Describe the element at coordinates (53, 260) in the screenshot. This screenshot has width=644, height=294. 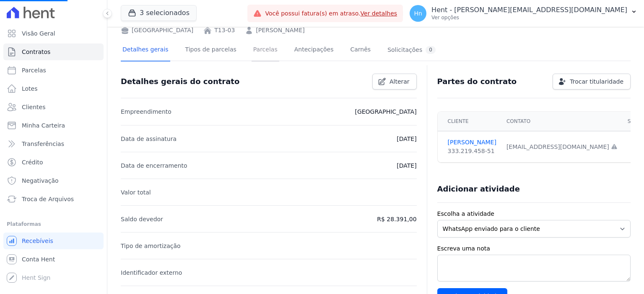
I see `a: Conta Hent` at that location.